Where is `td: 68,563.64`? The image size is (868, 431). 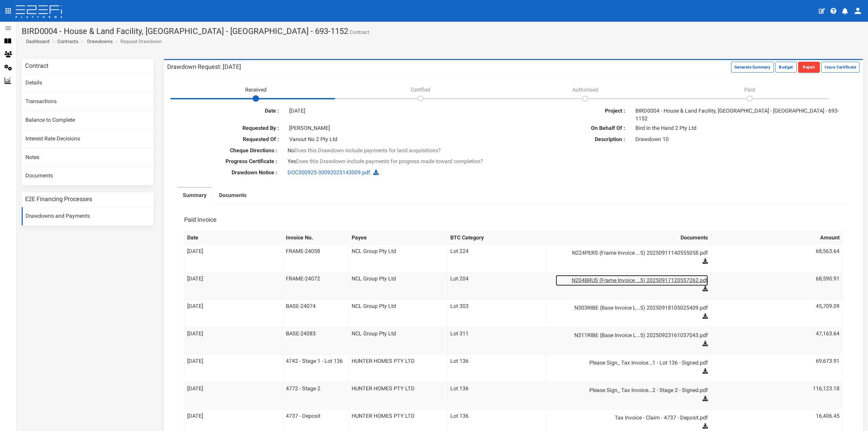 td: 68,563.64 is located at coordinates (777, 258).